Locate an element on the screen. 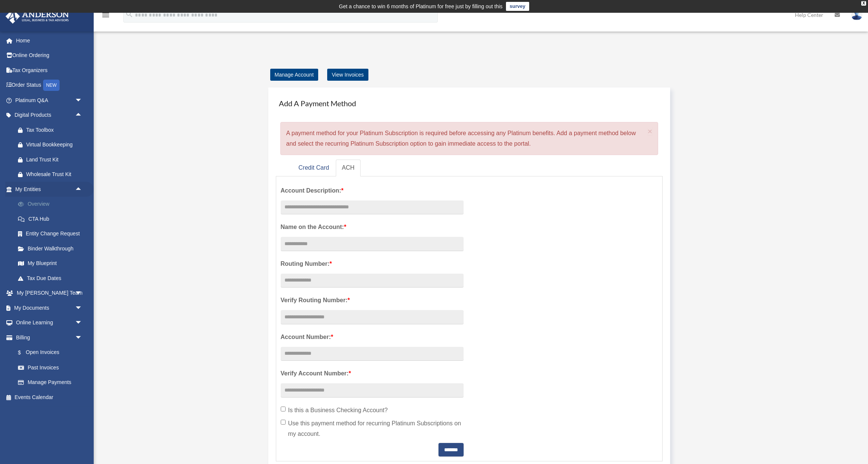 This screenshot has width=868, height=464. a: Past Invoices is located at coordinates (52, 367).